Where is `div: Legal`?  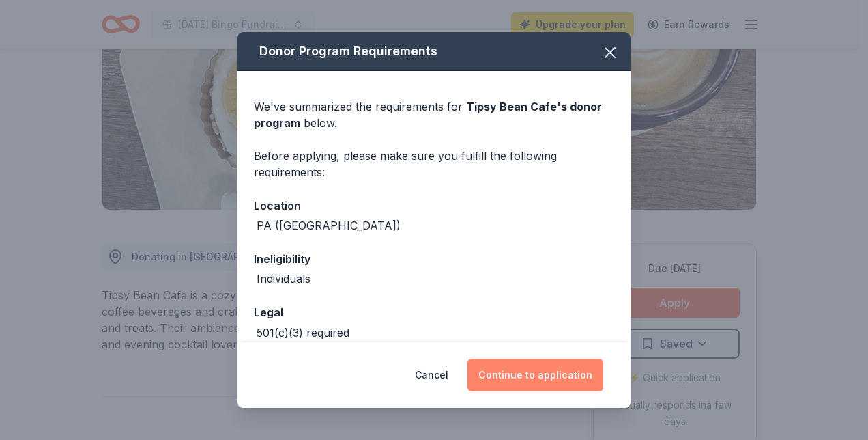 div: Legal is located at coordinates (434, 312).